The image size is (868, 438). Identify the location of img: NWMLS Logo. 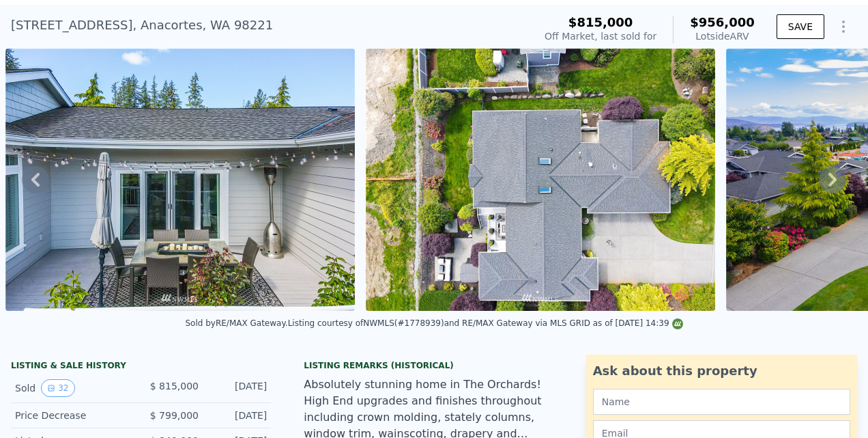
(678, 324).